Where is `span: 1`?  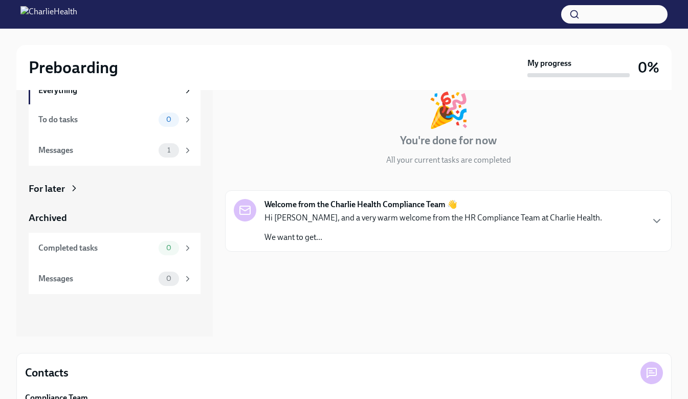 span: 1 is located at coordinates (169, 150).